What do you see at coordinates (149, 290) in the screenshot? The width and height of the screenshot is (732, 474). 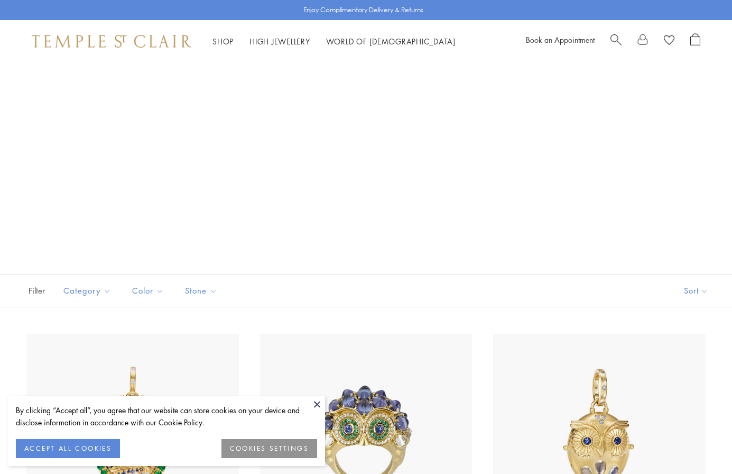 I see `span: Color` at bounding box center [149, 290].